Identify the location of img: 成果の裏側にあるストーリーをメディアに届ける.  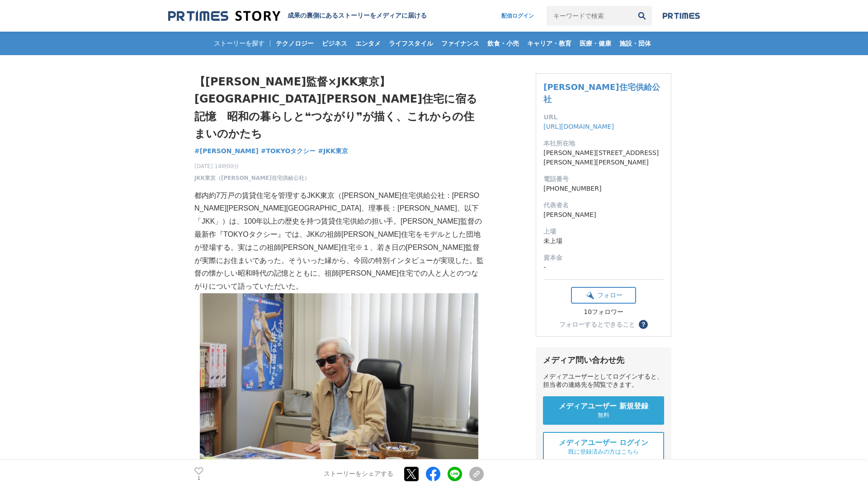
(224, 16).